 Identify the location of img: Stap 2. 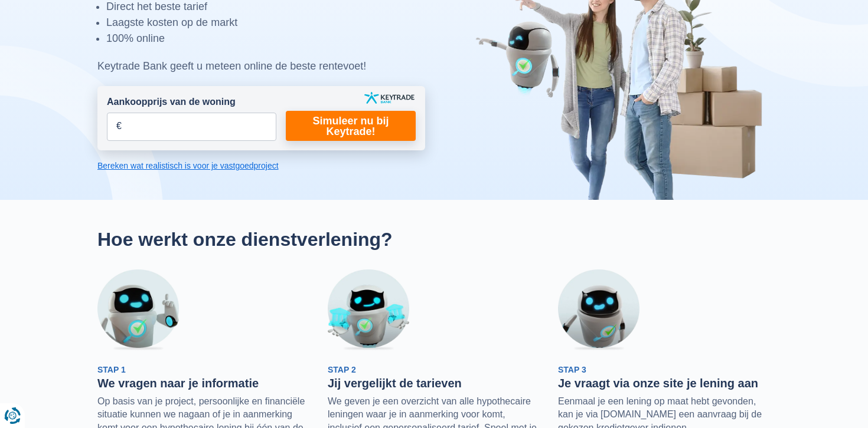
(368, 310).